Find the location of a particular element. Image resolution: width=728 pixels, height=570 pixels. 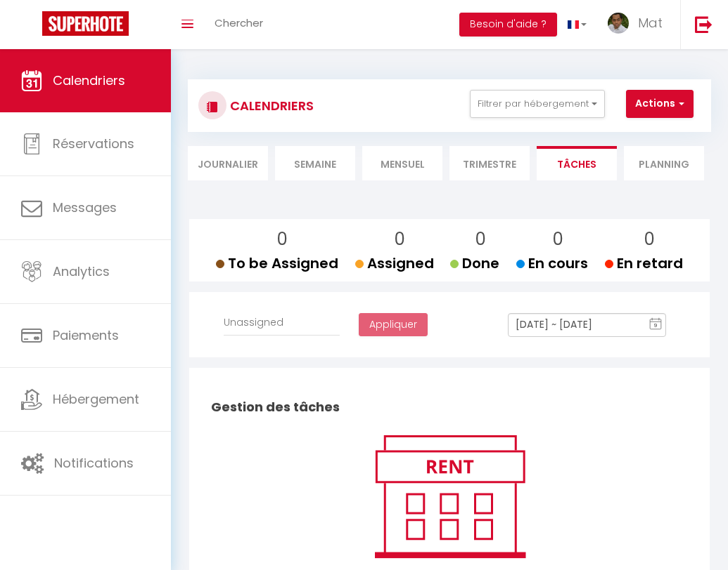

h3: CALENDRIERS is located at coordinates (270, 105).